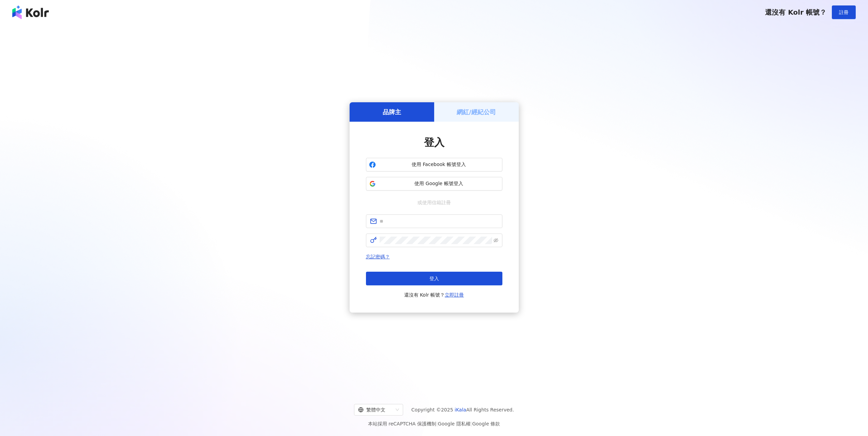  I want to click on button: 使用 Google 帳號登入, so click(434, 184).